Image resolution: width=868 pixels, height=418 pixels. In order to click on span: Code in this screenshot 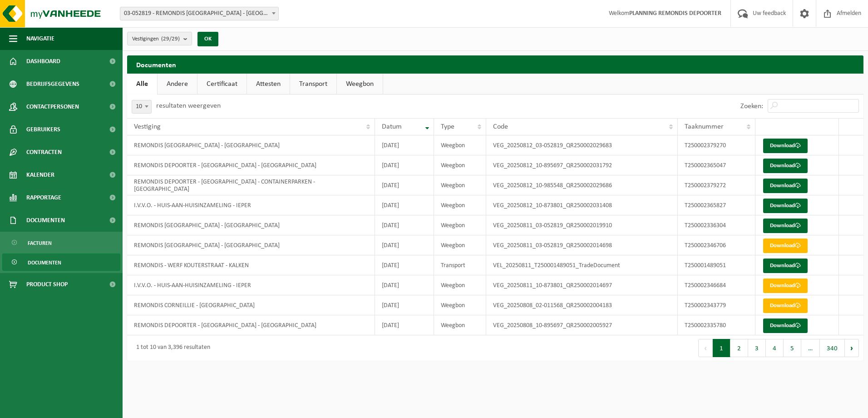, I will do `click(500, 126)`.